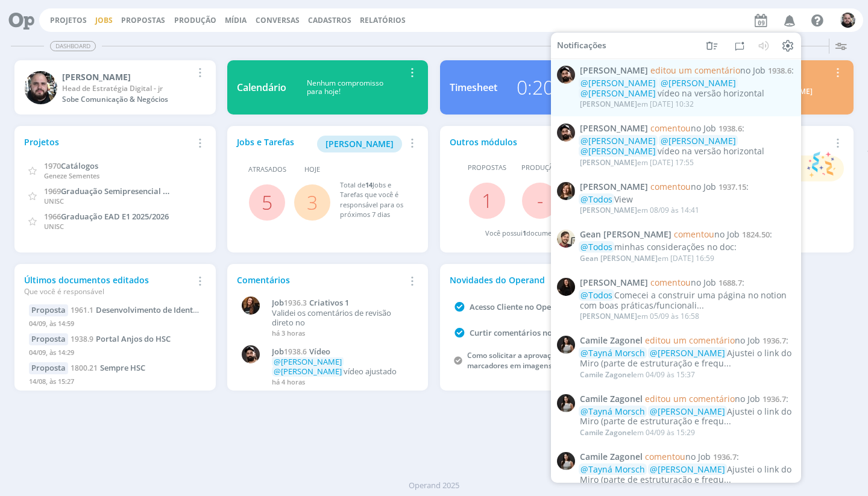  What do you see at coordinates (369, 184) in the screenshot?
I see `span: 14` at bounding box center [369, 184].